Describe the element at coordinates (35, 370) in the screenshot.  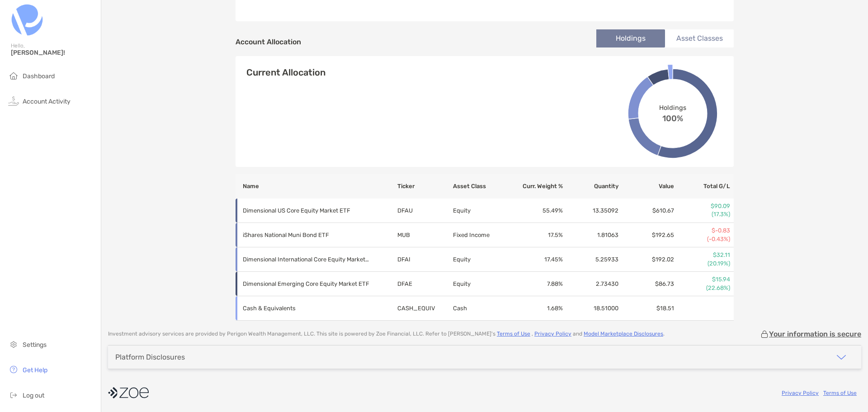
I see `span: Get Help` at that location.